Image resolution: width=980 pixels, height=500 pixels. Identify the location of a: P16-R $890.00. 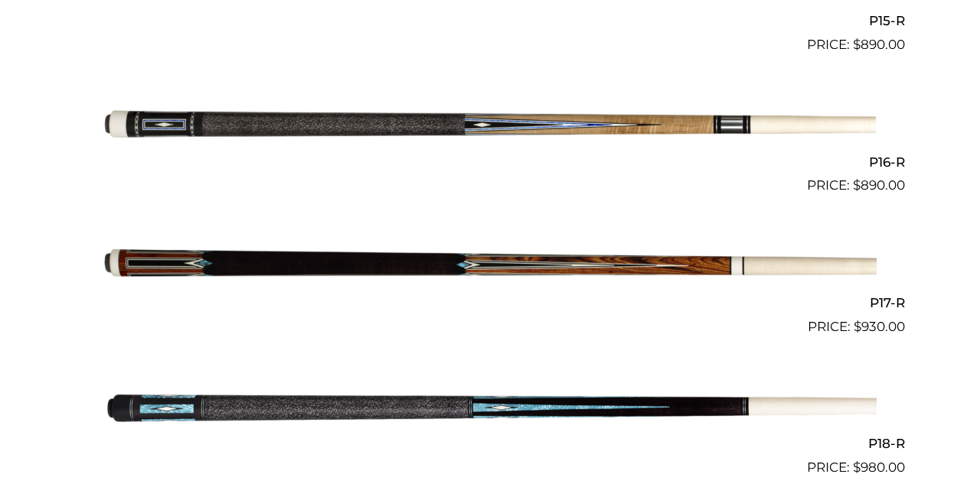
(490, 129).